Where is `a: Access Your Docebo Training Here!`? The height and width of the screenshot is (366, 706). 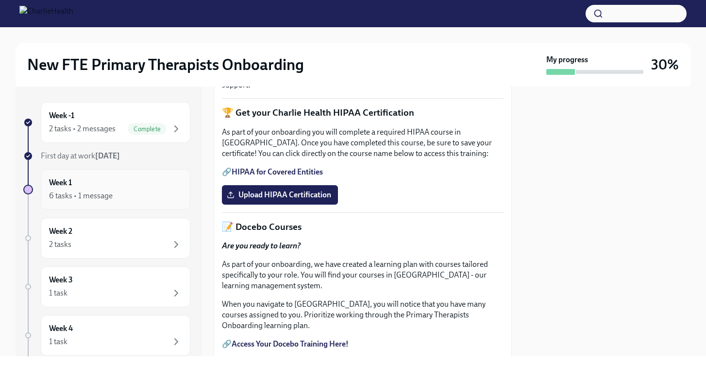
a: Access Your Docebo Training Here! is located at coordinates (290, 343).